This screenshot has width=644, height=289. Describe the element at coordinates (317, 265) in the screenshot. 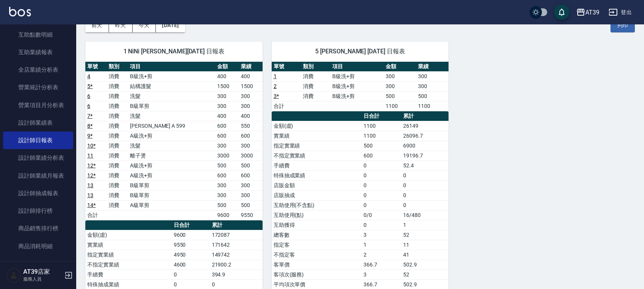

I see `td: 客單價` at that location.